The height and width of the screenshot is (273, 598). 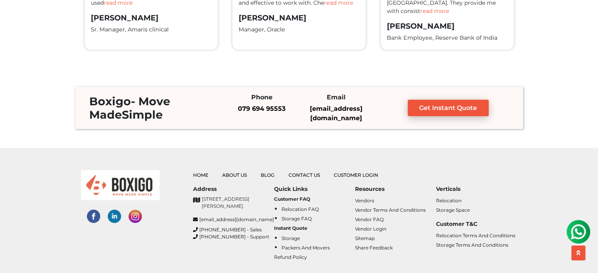 I want to click on a: Relocation, so click(x=449, y=201).